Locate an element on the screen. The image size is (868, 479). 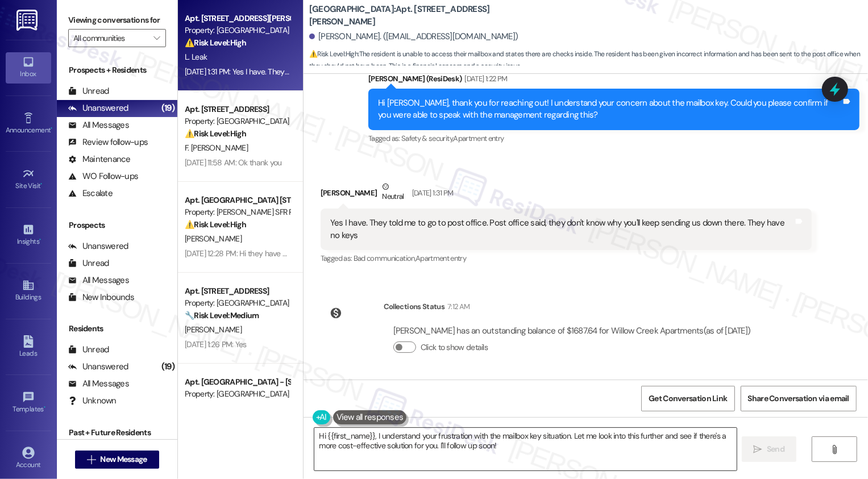
a: Buildings is located at coordinates (28, 291).